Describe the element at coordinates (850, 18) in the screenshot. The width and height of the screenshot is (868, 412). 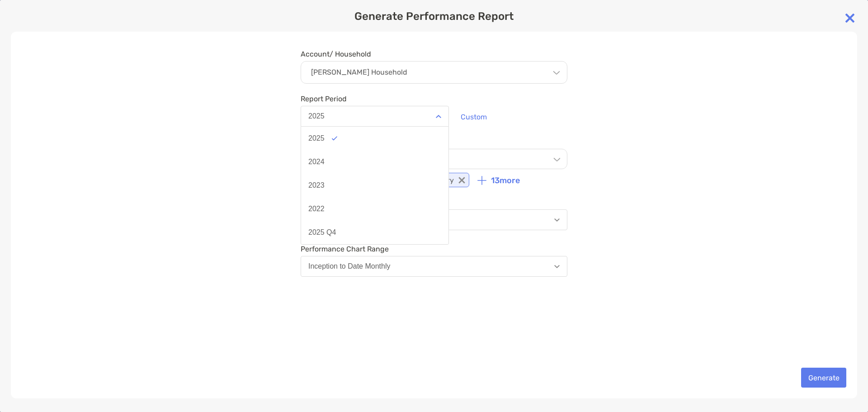
I see `img: close modal icon` at that location.